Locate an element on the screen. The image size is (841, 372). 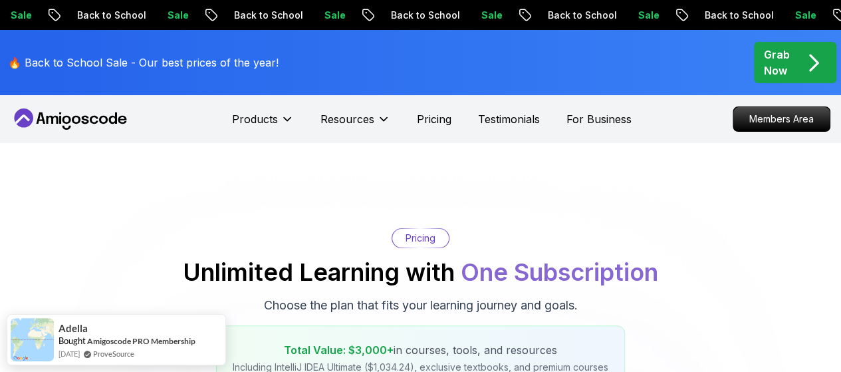
p: Resources is located at coordinates (347, 119).